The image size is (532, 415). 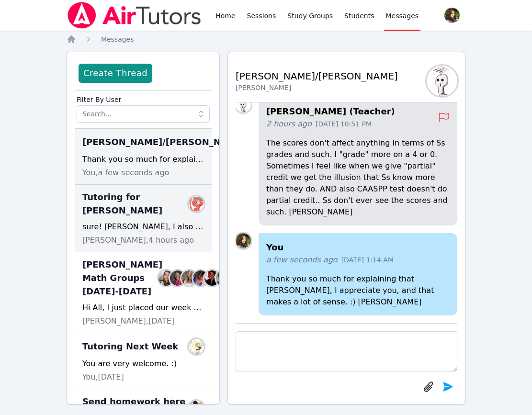 What do you see at coordinates (143, 364) in the screenshot?
I see `div: You are very welcome. :)` at bounding box center [143, 364].